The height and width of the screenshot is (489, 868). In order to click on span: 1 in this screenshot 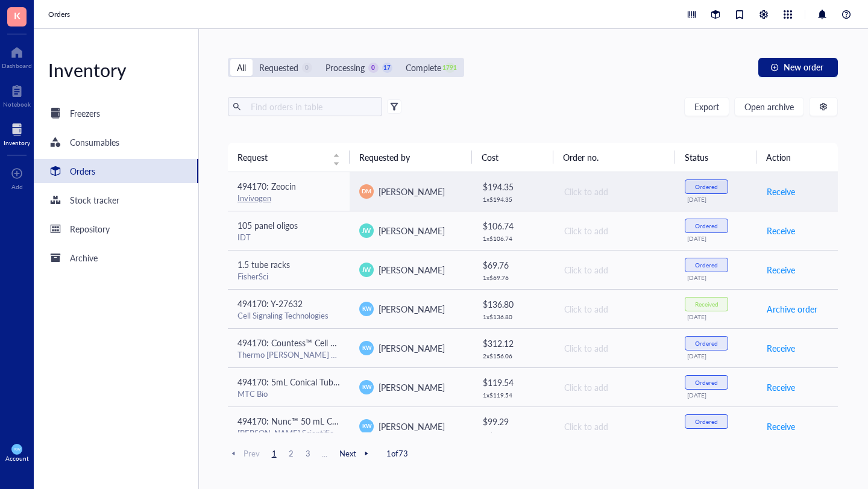, I will do `click(275, 454)`.